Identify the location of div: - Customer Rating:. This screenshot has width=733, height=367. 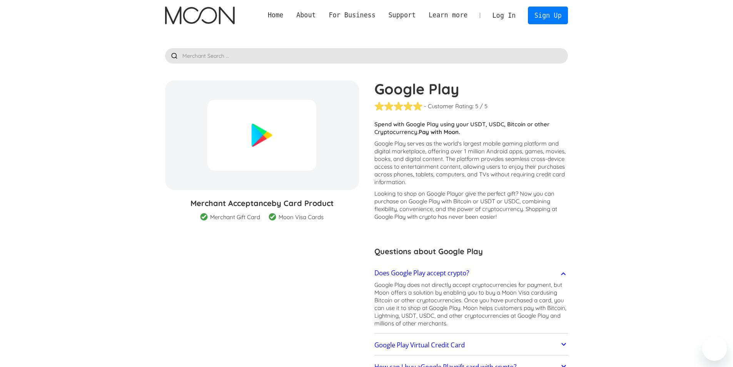
(449, 106).